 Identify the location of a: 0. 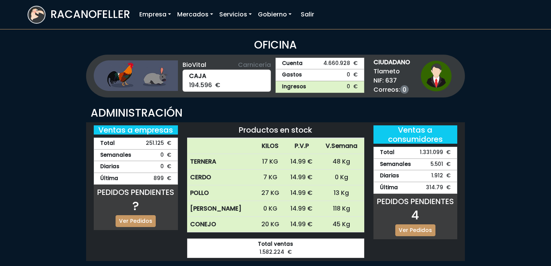
(404, 89).